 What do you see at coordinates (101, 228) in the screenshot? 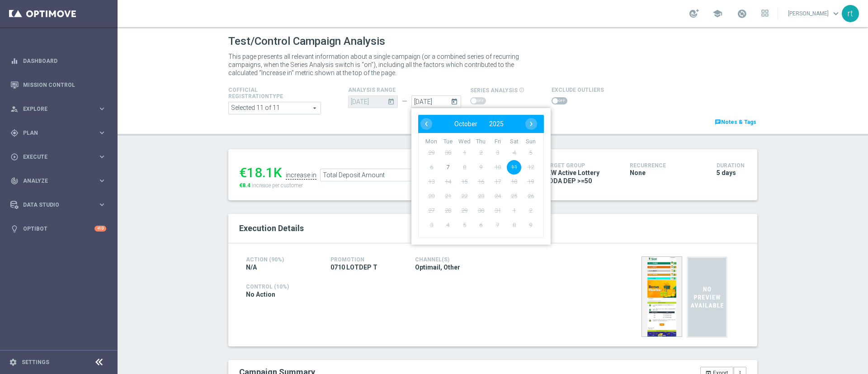
I see `div: +10` at bounding box center [101, 228].